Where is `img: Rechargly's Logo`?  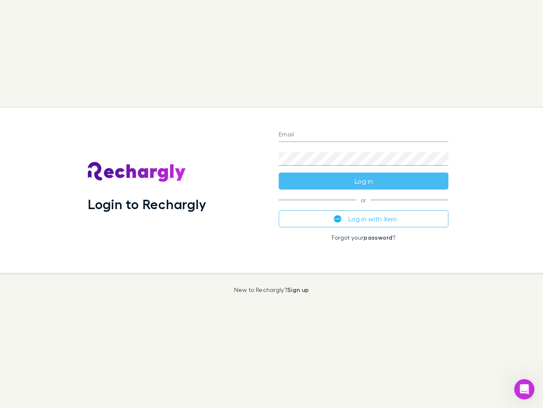
img: Rechargly's Logo is located at coordinates (137, 172).